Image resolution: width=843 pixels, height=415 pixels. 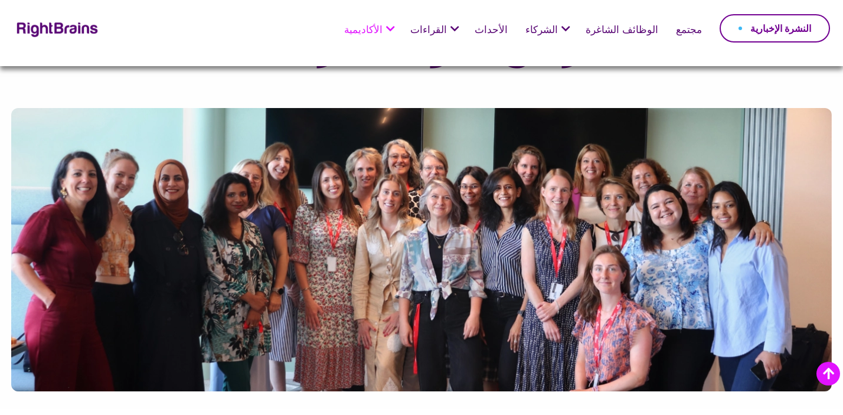 I want to click on font: الأكاديمية, so click(x=363, y=30).